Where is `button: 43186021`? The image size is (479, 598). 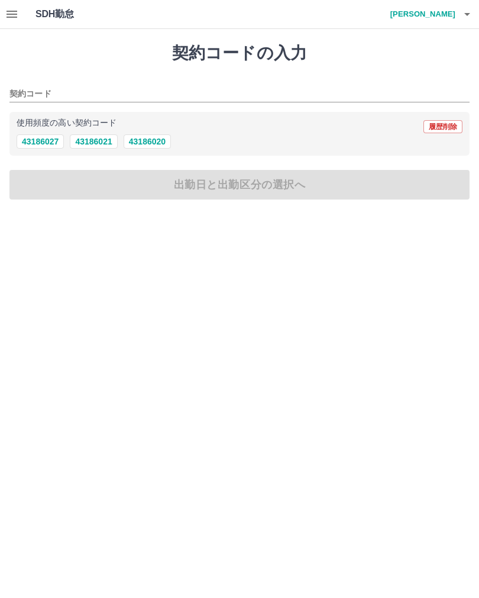
button: 43186021 is located at coordinates (93, 141).